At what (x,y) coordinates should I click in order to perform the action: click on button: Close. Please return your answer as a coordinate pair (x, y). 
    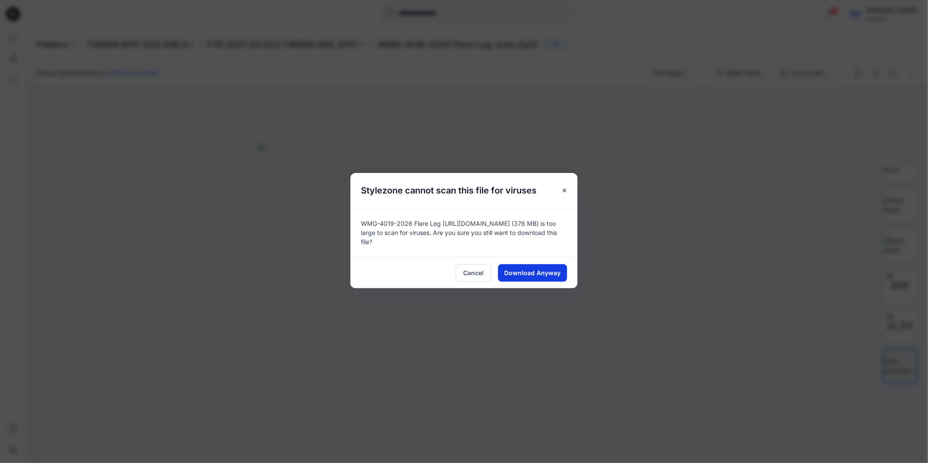
    Looking at the image, I should click on (564, 190).